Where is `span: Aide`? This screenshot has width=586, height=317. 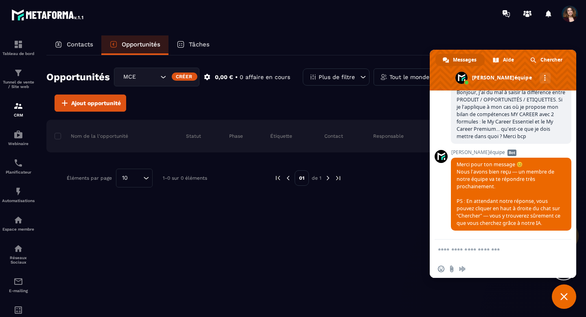
span: Aide is located at coordinates (508, 60).